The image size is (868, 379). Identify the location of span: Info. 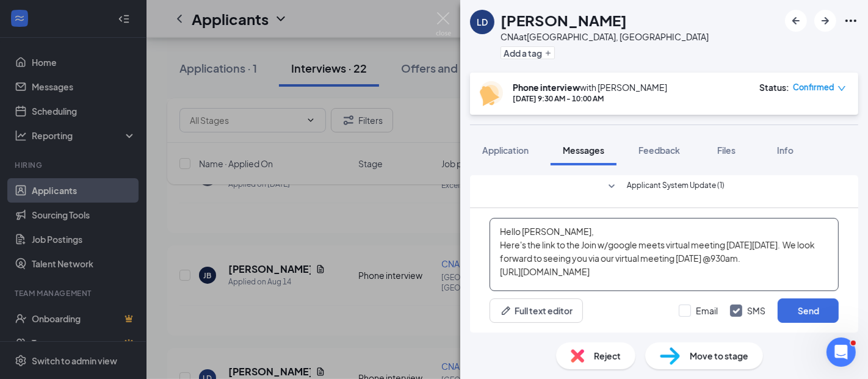
(786, 150).